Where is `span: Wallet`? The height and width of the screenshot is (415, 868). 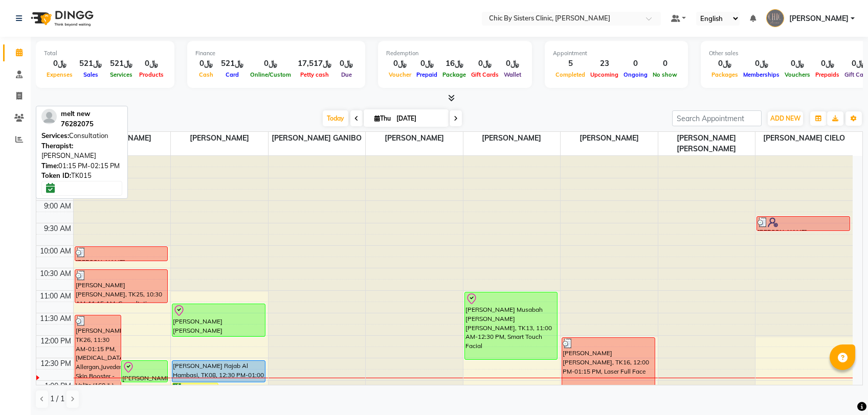
span: Wallet is located at coordinates (512, 74).